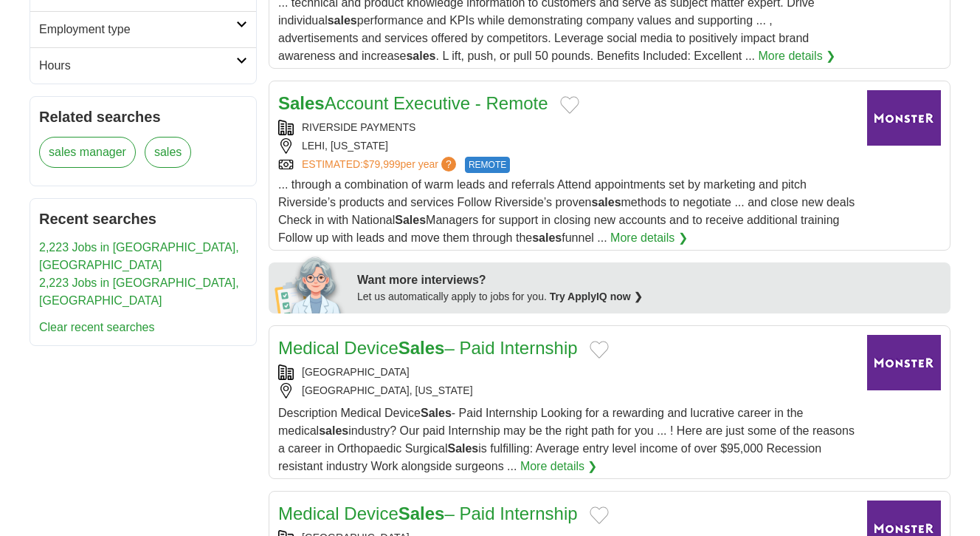 The image size is (980, 536). Describe the element at coordinates (168, 152) in the screenshot. I see `a: sales` at that location.